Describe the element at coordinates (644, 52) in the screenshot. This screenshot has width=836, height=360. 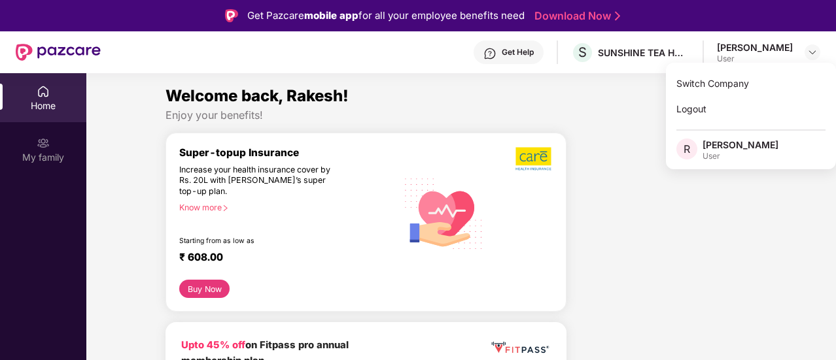
I see `div: SUNSHINE TEA HOUSE PRIVATE LIMITED` at that location.